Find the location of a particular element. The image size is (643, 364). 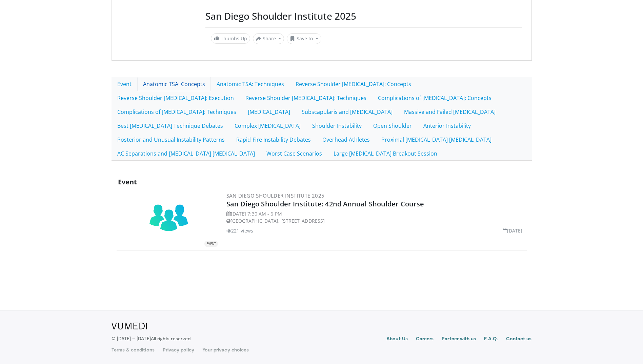

a: Partner with us is located at coordinates (459, 339).